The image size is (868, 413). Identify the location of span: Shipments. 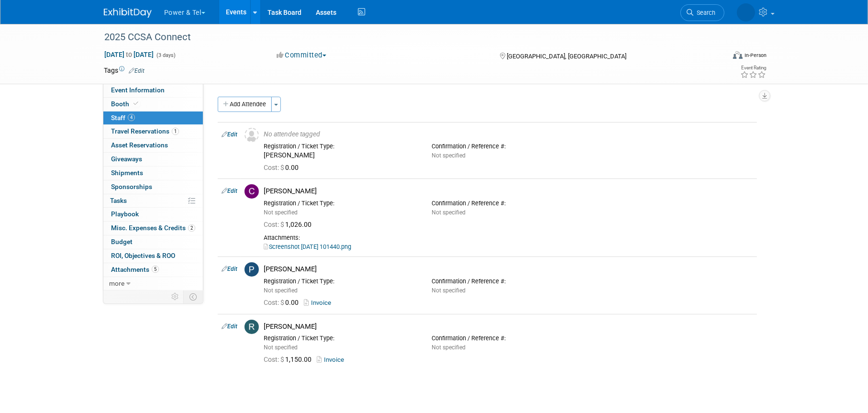
(127, 172).